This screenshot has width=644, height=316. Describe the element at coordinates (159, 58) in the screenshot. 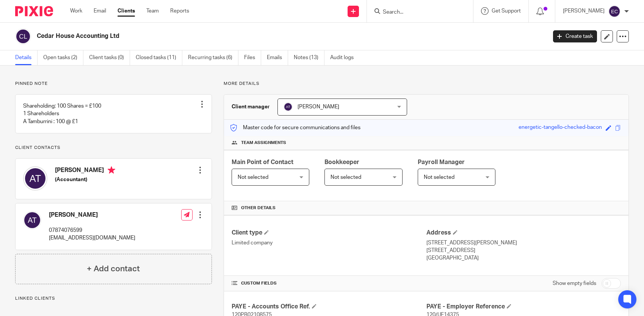

I see `a: Closed tasks (11)` at that location.